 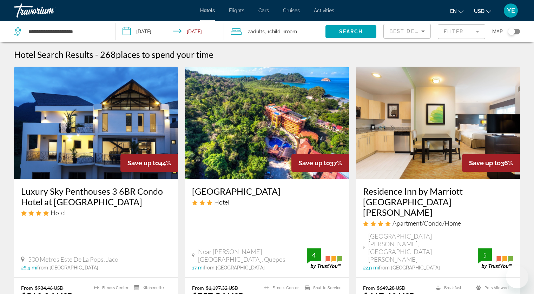 I want to click on span: Search, so click(x=351, y=32).